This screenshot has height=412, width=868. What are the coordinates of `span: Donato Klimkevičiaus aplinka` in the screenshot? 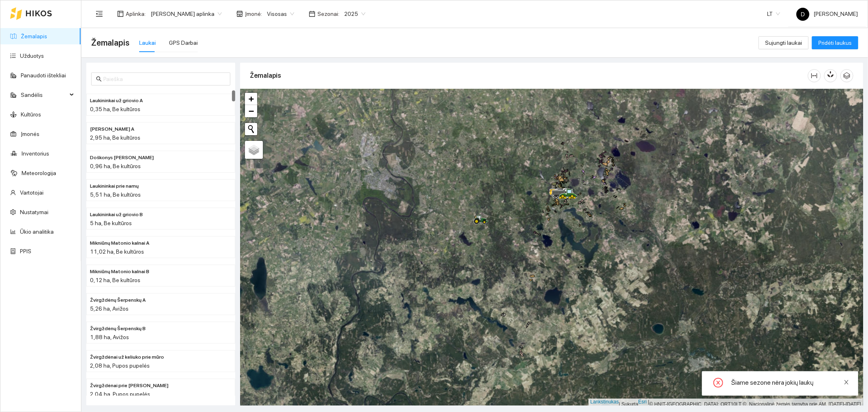 It's located at (186, 14).